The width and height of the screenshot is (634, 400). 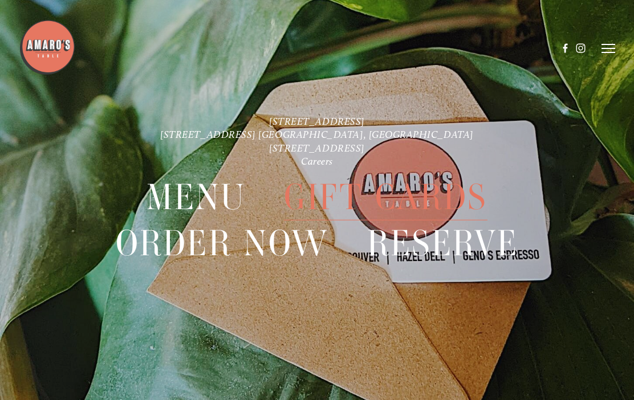 What do you see at coordinates (385, 197) in the screenshot?
I see `a: Gift Cards` at bounding box center [385, 197].